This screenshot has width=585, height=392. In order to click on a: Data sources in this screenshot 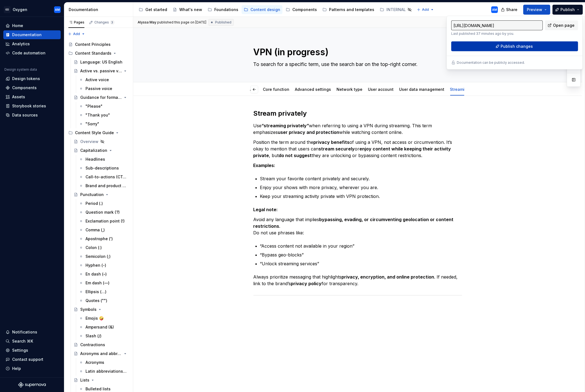, I will do `click(32, 115)`.